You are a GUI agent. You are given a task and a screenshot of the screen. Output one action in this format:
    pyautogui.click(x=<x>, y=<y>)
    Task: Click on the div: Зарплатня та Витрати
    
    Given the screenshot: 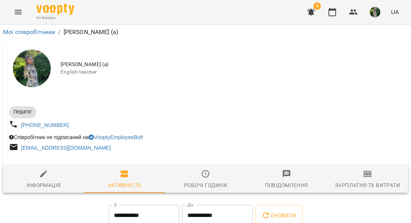 What is the action you would take?
    pyautogui.click(x=368, y=186)
    